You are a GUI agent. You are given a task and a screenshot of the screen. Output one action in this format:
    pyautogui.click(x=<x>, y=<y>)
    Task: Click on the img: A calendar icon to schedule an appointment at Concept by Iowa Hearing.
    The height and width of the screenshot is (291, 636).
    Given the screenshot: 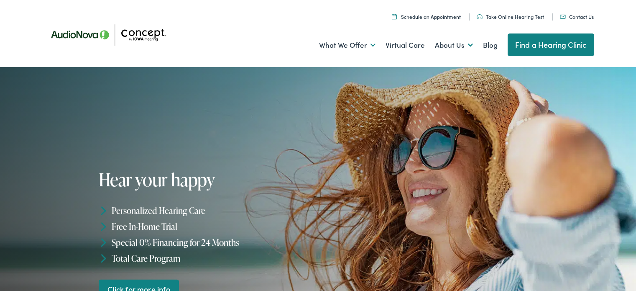 What is the action you would take?
    pyautogui.click(x=394, y=16)
    